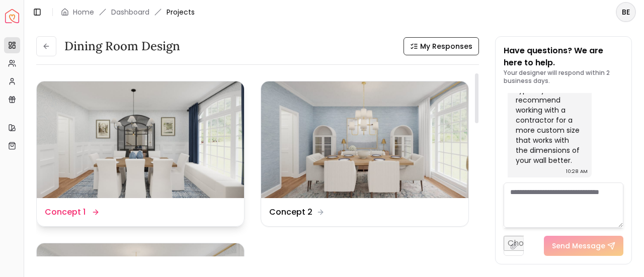 The width and height of the screenshot is (644, 277). I want to click on a: Concept 2Concept 2, so click(365, 154).